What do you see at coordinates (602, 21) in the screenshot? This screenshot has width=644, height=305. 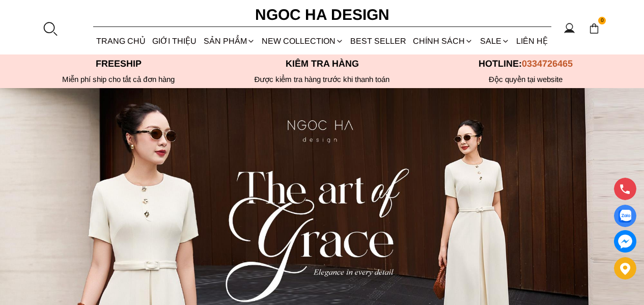 I see `span: 0` at bounding box center [602, 21].